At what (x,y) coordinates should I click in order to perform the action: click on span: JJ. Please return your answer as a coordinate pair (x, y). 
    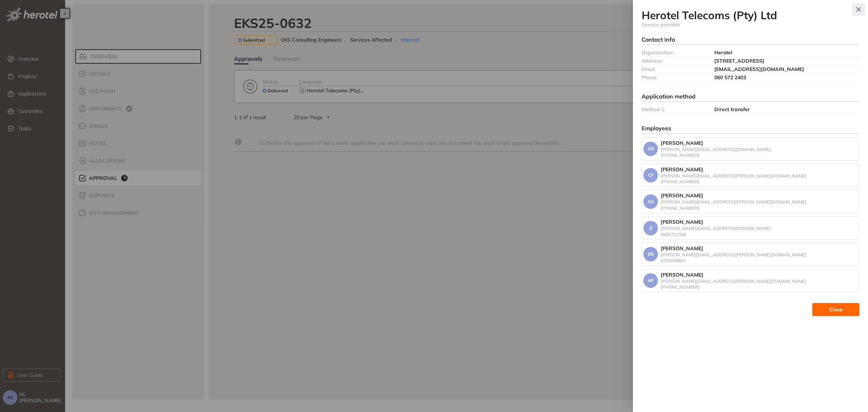
    Looking at the image, I should click on (651, 227).